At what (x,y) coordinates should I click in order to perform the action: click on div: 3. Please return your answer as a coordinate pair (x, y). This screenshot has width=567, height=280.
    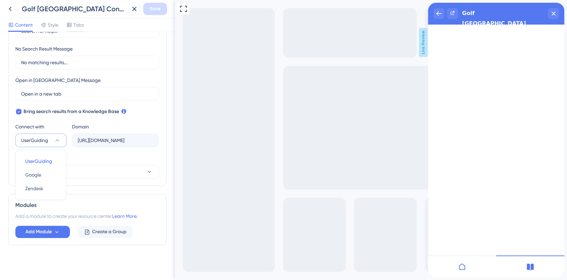
    Looking at the image, I should click on (39, 6).